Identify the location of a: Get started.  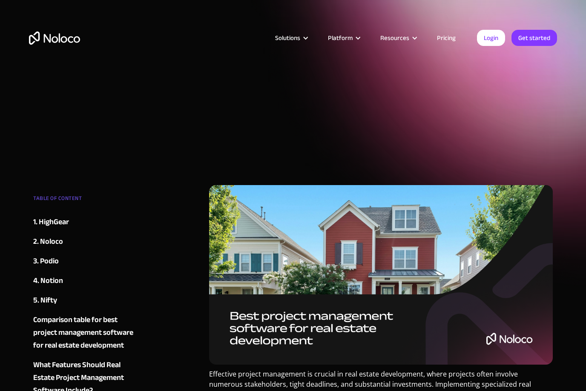
(534, 38).